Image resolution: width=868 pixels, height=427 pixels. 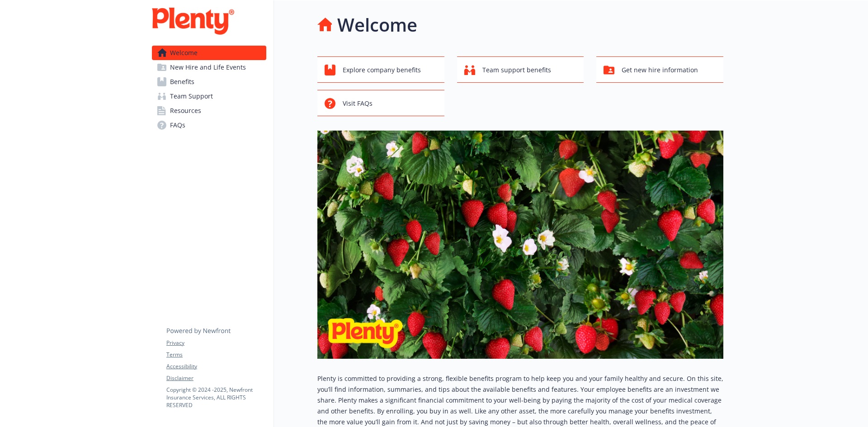 What do you see at coordinates (216, 397) in the screenshot?
I see `p: Copyright © 2024 - 2025 , Newfront Insurance Services, ALL RIGHTS RESERVED` at bounding box center [216, 397].